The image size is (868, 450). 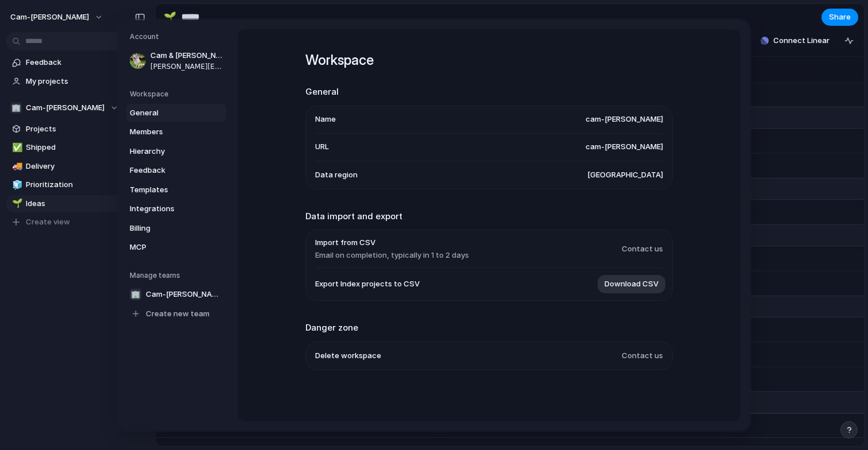 What do you see at coordinates (167, 132) in the screenshot?
I see `span: Members` at bounding box center [167, 132].